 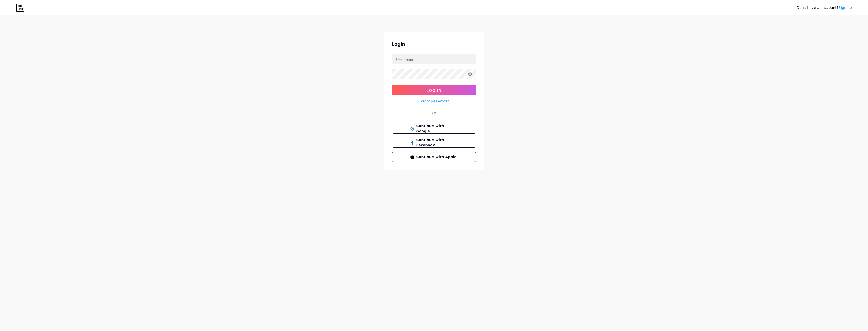 What do you see at coordinates (824, 8) in the screenshot?
I see `div: Don't have an account?` at bounding box center [824, 8].